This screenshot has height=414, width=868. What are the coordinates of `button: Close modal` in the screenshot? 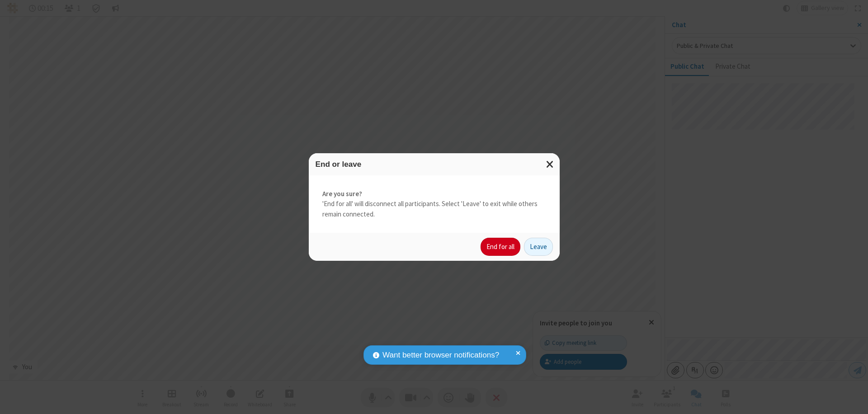 It's located at (550, 164).